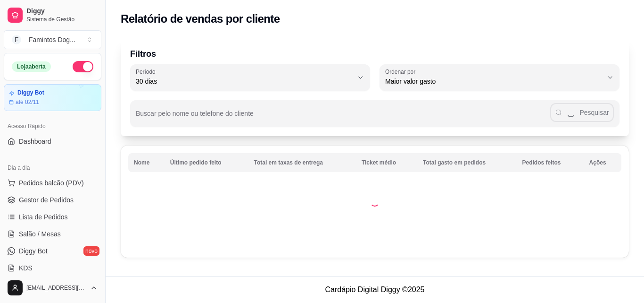  Describe the element at coordinates (52, 97) in the screenshot. I see `a: Diggy Botaté 02/11` at that location.